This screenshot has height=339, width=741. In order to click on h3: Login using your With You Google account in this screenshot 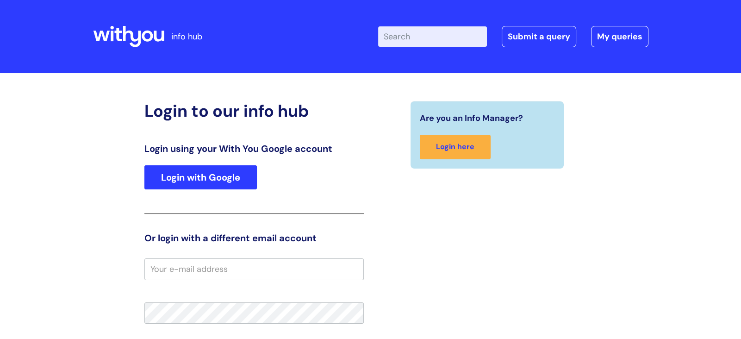, I will do `click(254, 149)`.